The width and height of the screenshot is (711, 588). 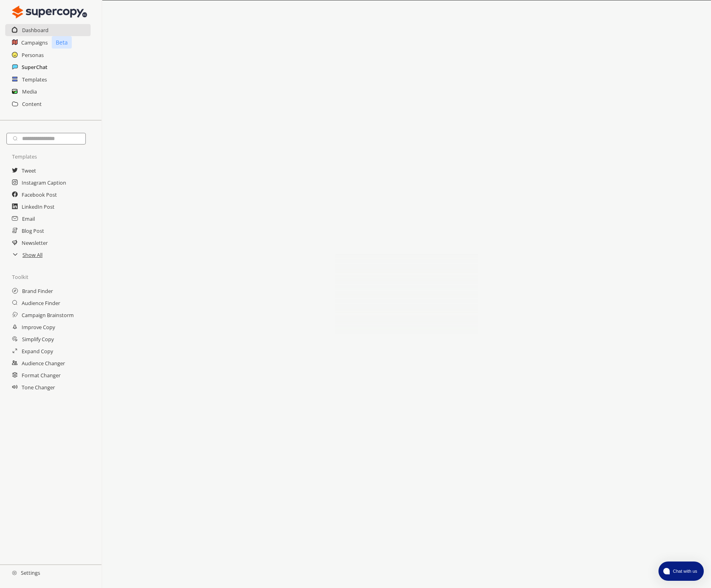 What do you see at coordinates (38, 387) in the screenshot?
I see `h2: Tone Changer` at bounding box center [38, 387].